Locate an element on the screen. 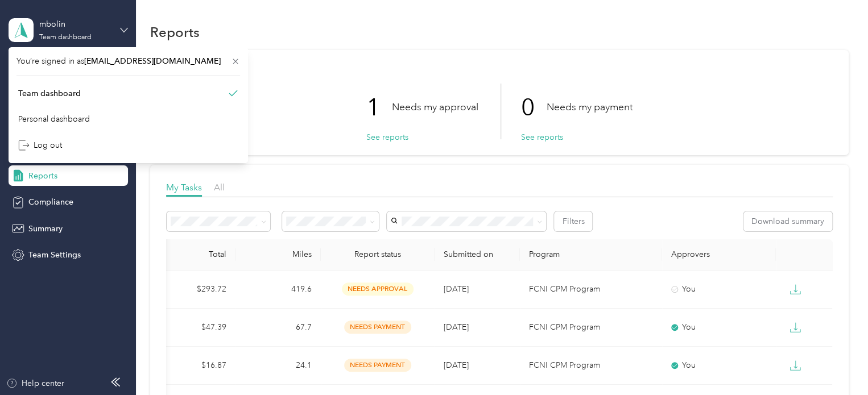 The image size is (868, 395). td: 67.7 is located at coordinates (278, 328).